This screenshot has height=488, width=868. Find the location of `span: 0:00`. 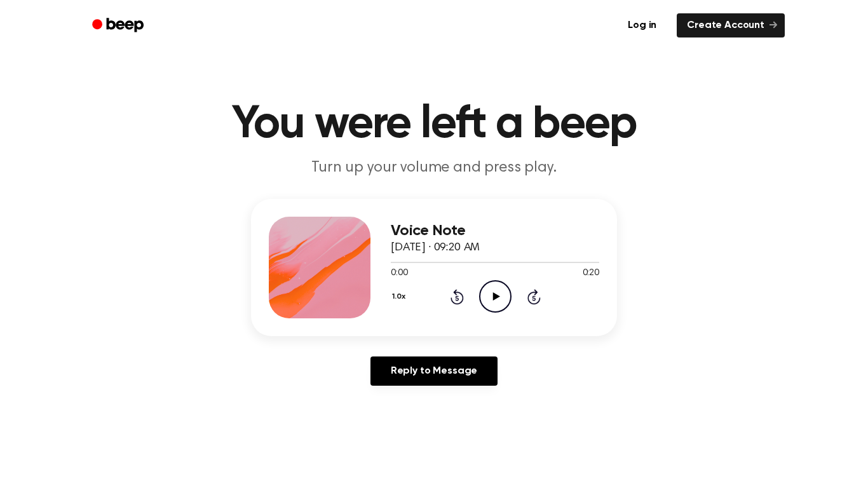

span: 0:00 is located at coordinates (399, 273).